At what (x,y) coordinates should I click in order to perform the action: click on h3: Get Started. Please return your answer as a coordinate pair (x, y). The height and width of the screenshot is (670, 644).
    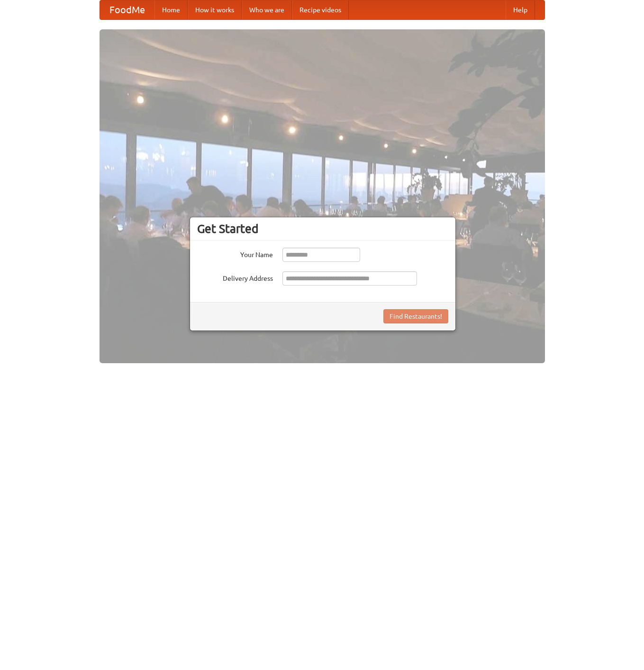
    Looking at the image, I should click on (323, 229).